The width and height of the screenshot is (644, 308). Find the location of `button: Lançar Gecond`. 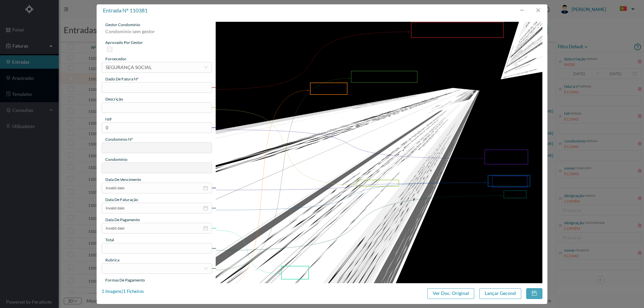

button: Lançar Gecond is located at coordinates (500, 294).